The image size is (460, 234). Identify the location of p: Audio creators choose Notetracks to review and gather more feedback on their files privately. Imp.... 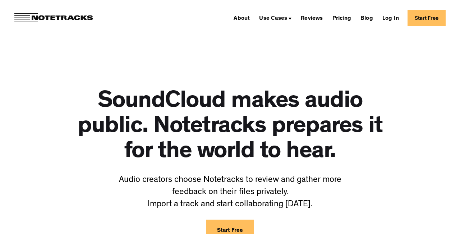
(230, 193).